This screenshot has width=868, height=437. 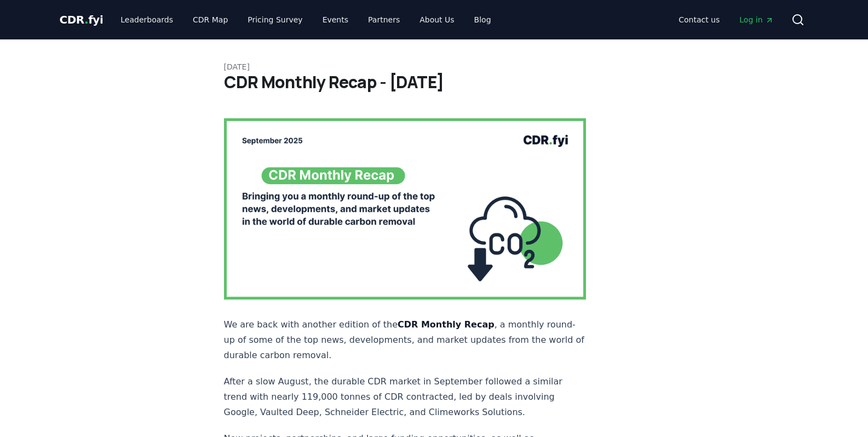 What do you see at coordinates (405, 208) in the screenshot?
I see `img: blog post image` at bounding box center [405, 208].